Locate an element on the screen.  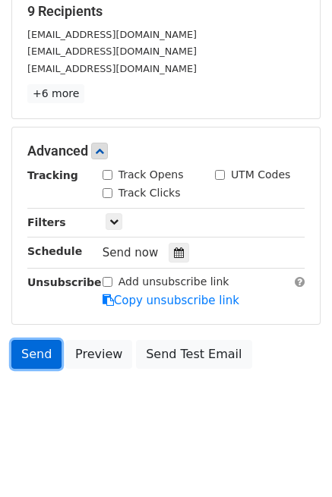
a: Send is located at coordinates (36, 354).